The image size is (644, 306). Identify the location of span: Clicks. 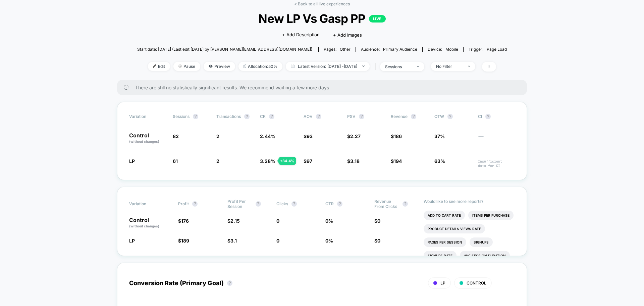
(282, 203).